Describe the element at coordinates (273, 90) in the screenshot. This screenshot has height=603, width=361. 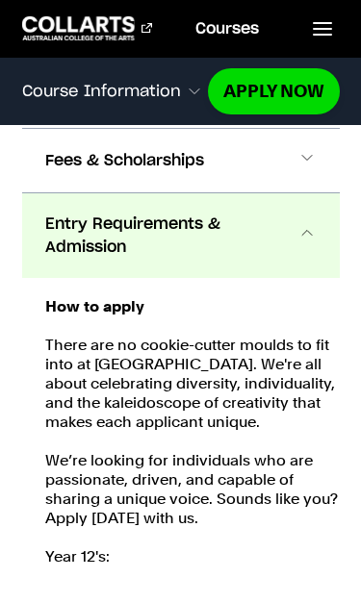
I see `a: Apply Now` at that location.